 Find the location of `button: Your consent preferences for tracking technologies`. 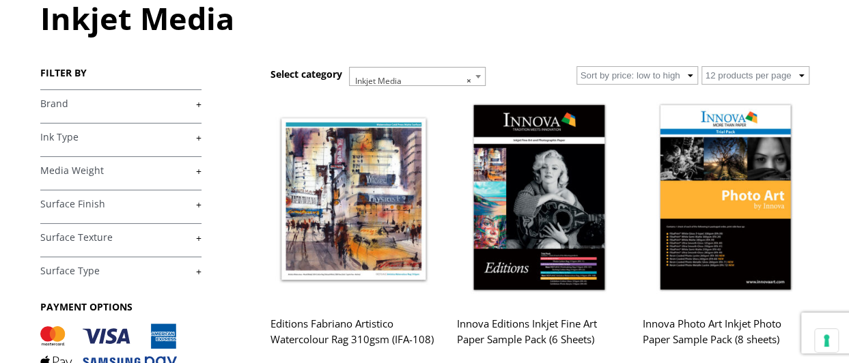

button: Your consent preferences for tracking technologies is located at coordinates (826, 341).